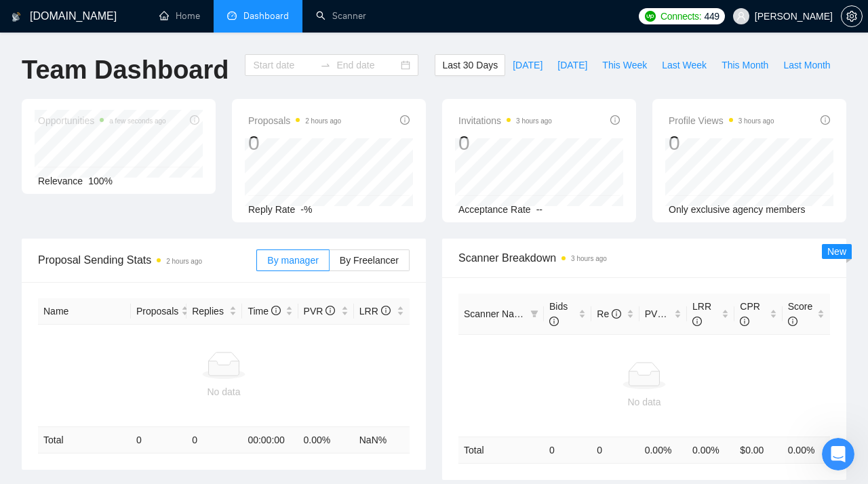  Describe the element at coordinates (157, 312) in the screenshot. I see `span: Proposals` at that location.